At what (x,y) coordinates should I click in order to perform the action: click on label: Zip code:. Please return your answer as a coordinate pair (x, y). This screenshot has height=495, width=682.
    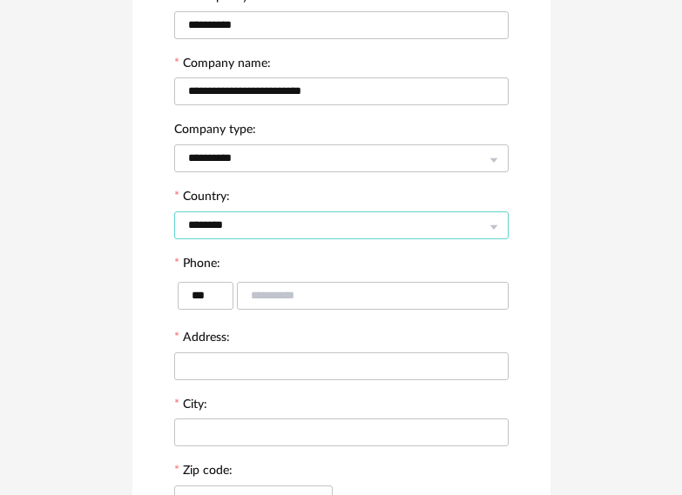
    Looking at the image, I should click on (203, 473).